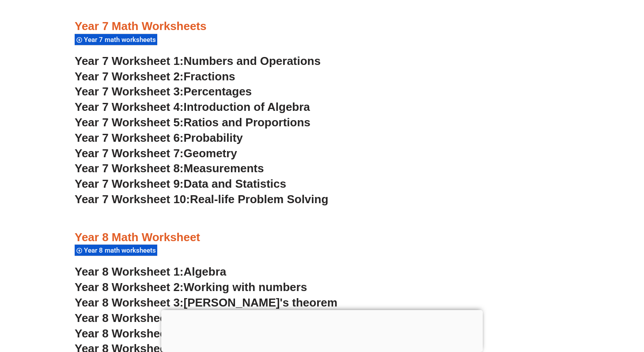 Image resolution: width=644 pixels, height=352 pixels. What do you see at coordinates (202, 334) in the screenshot?
I see `a: Year 8 Worksheet 5:Fractions and Percentages` at bounding box center [202, 334].